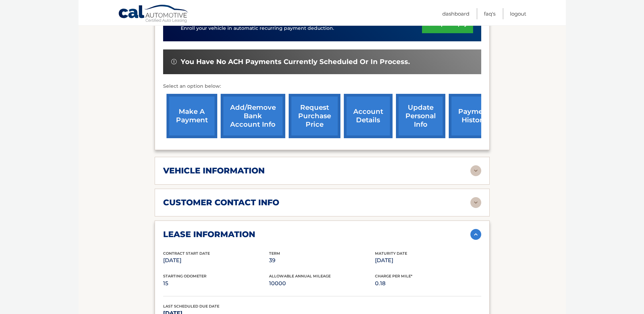  Describe the element at coordinates (322, 260) in the screenshot. I see `p: 39` at that location.